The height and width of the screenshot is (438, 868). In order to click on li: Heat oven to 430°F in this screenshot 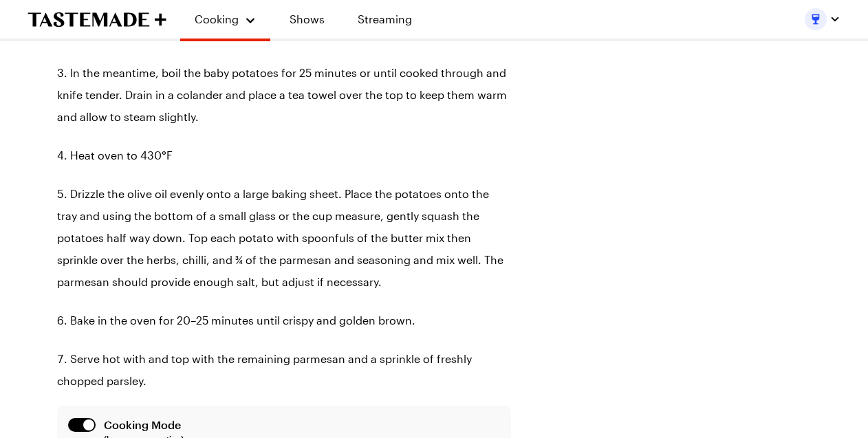, I will do `click(284, 155)`.